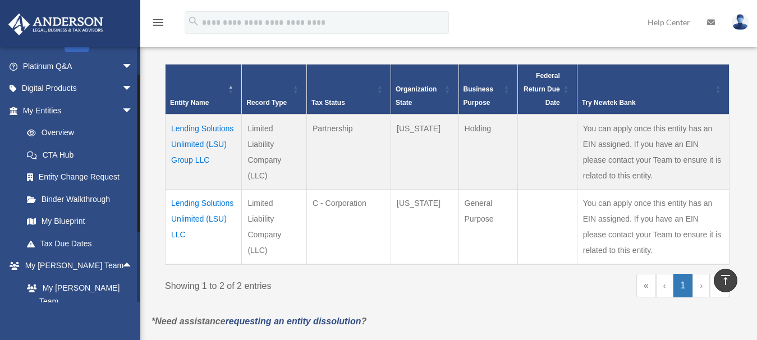 Image resolution: width=757 pixels, height=340 pixels. What do you see at coordinates (653, 89) in the screenshot?
I see `th: Try Newtek Bank : Activate to sort` at bounding box center [653, 89].